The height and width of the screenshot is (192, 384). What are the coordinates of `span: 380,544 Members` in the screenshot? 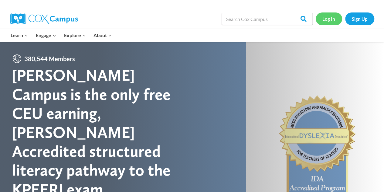 It's located at (50, 59).